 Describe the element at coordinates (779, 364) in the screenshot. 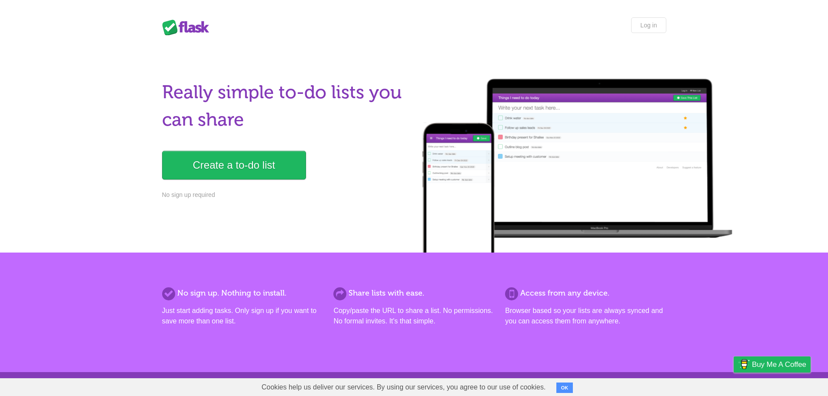

I see `span: Buy me a coffee` at that location.